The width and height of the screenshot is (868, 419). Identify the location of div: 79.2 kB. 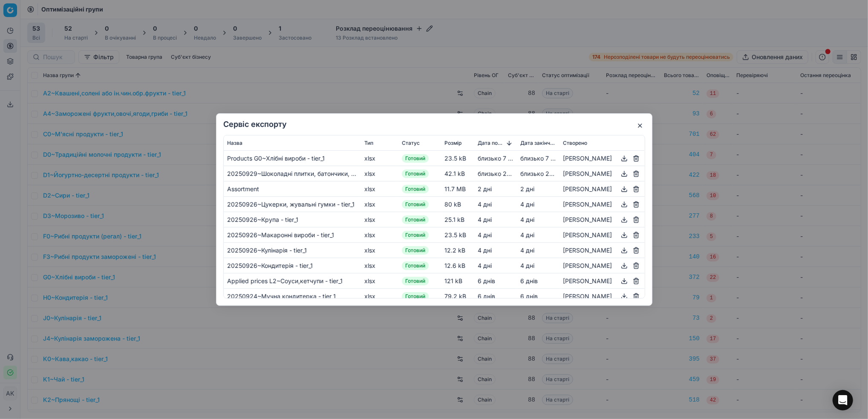
(458, 296).